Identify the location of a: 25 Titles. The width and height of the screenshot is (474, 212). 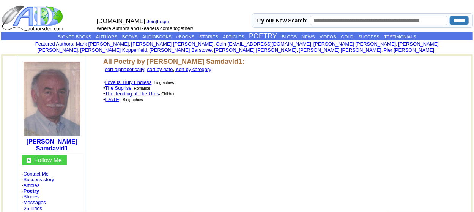
(33, 208).